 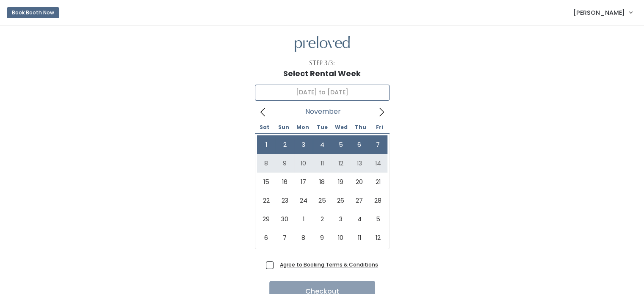 What do you see at coordinates (322, 182) in the screenshot?
I see `span: November 18, 2025` at bounding box center [322, 182].